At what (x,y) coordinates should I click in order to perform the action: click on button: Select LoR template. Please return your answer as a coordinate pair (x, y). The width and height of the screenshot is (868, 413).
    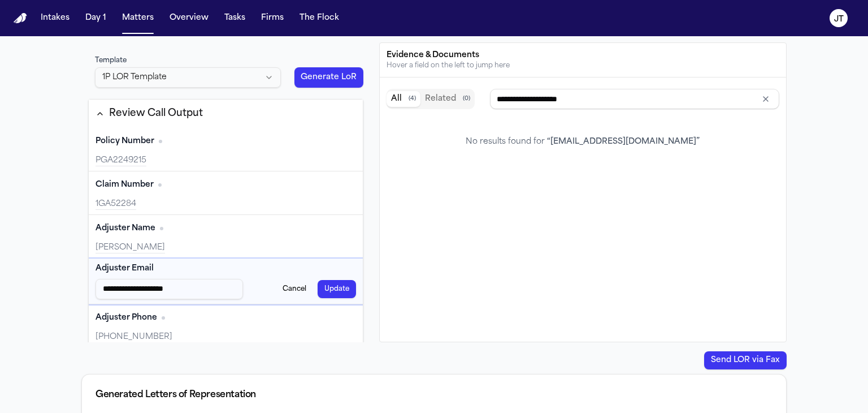
    Looking at the image, I should click on (187, 77).